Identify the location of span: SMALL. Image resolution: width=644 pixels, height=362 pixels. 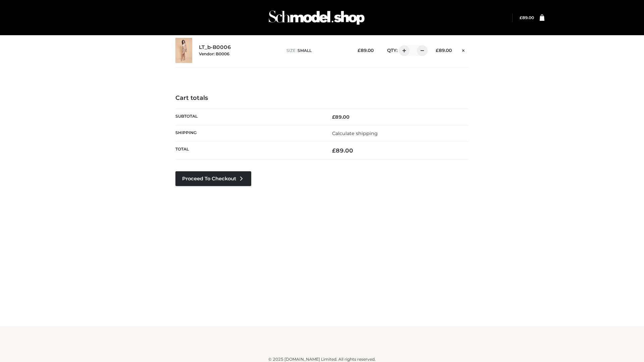
(305, 50).